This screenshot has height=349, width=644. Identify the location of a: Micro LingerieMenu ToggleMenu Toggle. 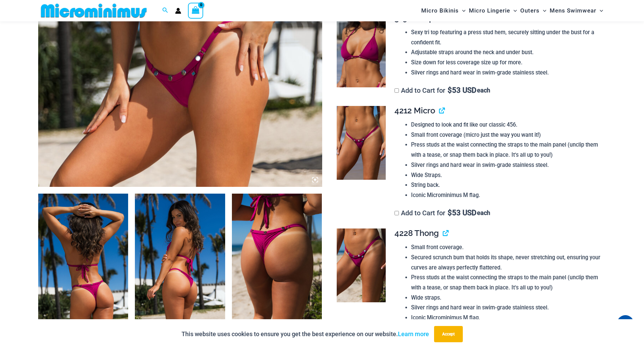
(493, 11).